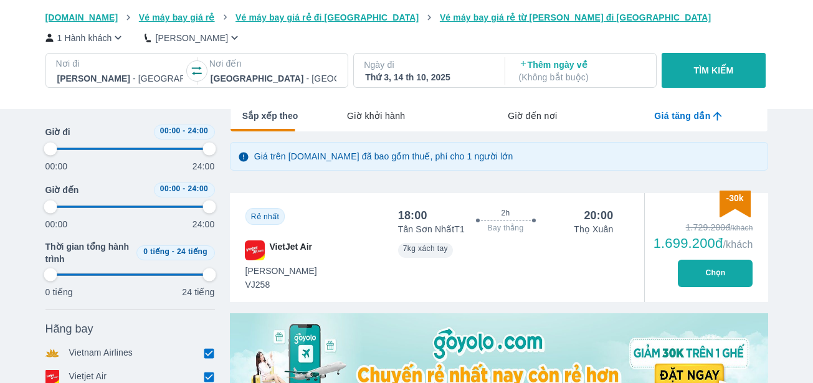 The height and width of the screenshot is (383, 813). What do you see at coordinates (198, 292) in the screenshot?
I see `p: 24 tiếng` at bounding box center [198, 292].